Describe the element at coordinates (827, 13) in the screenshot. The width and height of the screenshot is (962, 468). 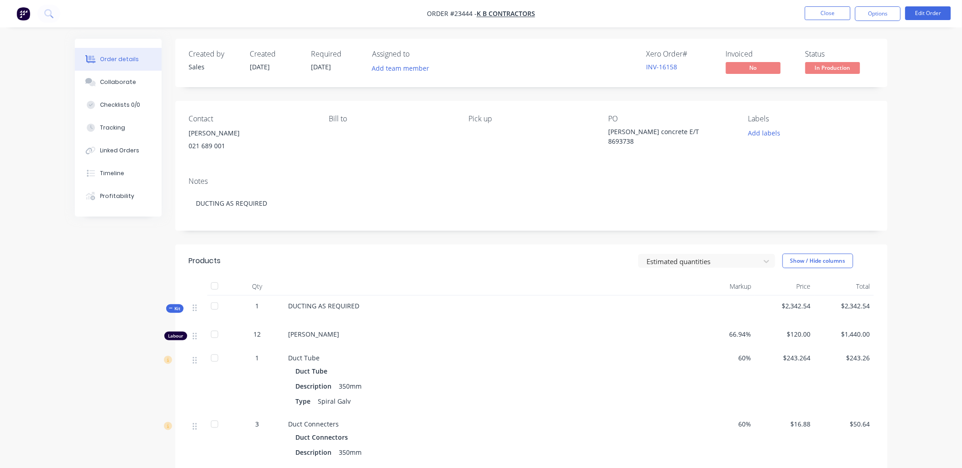
I see `button: Close` at that location.